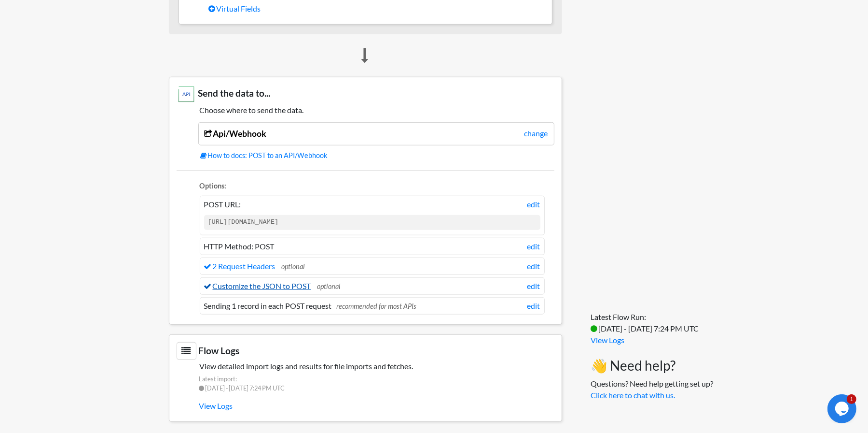 The width and height of the screenshot is (868, 433). What do you see at coordinates (258, 286) in the screenshot?
I see `a: Customize the JSON to POST` at bounding box center [258, 286].